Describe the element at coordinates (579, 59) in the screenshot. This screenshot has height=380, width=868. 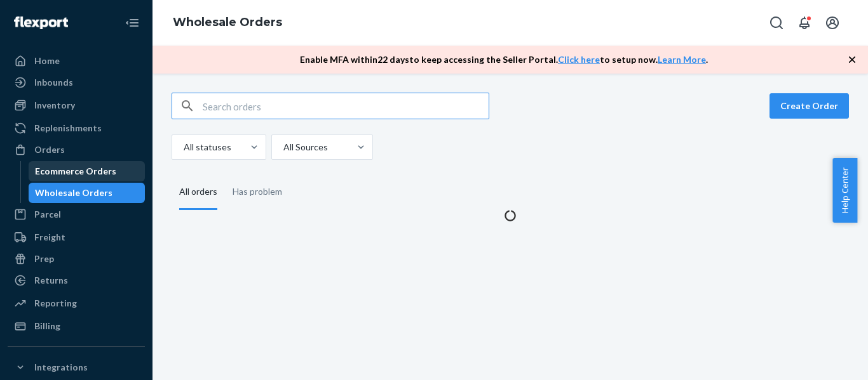
I see `a: Click here` at that location.